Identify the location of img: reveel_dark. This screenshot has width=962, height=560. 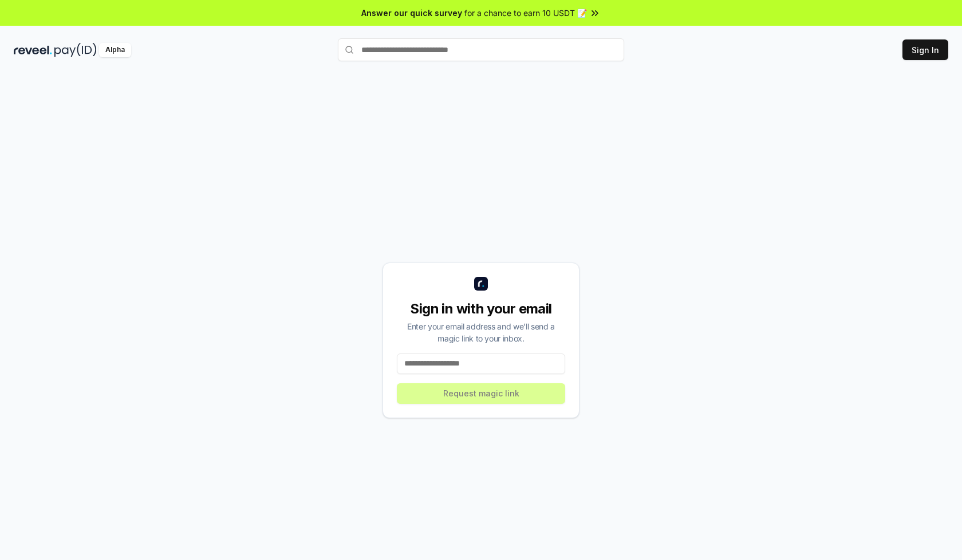
(33, 50).